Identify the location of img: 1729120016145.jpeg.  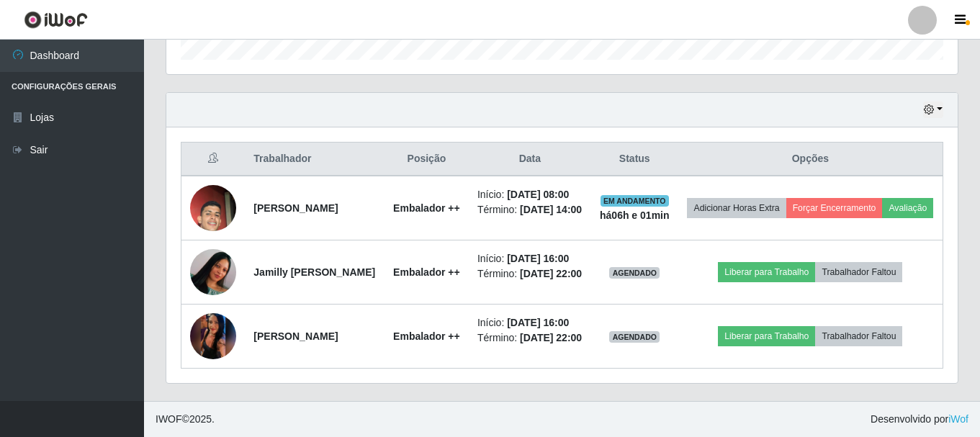
(213, 208).